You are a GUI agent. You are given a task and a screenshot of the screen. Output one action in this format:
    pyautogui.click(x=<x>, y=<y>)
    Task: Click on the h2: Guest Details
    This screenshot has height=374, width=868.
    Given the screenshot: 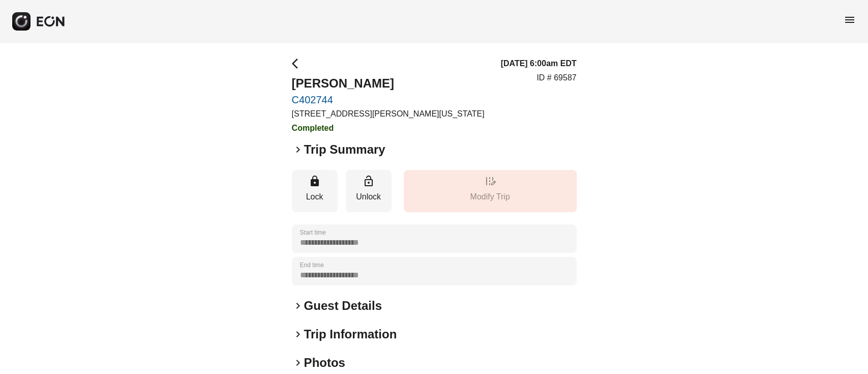 What is the action you would take?
    pyautogui.click(x=343, y=306)
    